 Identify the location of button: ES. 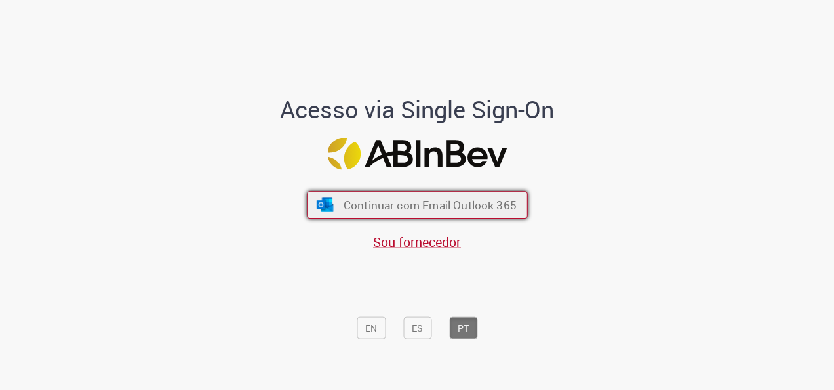
(417, 327).